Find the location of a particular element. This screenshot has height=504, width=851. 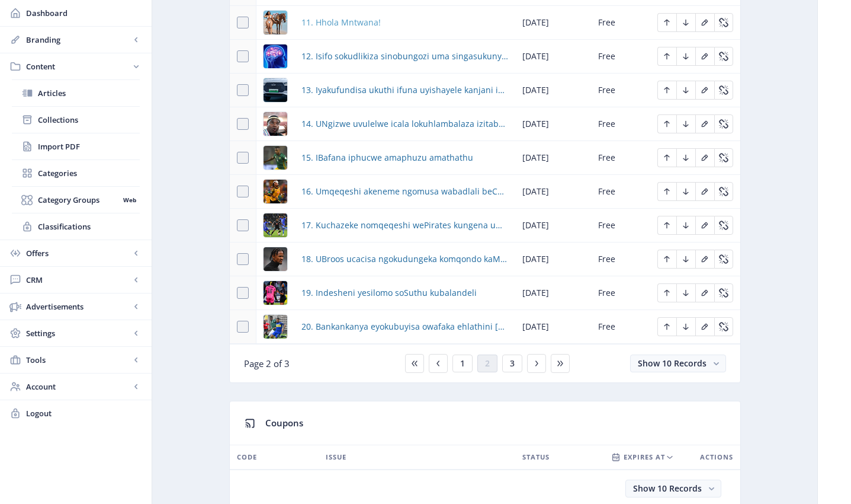

span: Account is located at coordinates (79, 386).